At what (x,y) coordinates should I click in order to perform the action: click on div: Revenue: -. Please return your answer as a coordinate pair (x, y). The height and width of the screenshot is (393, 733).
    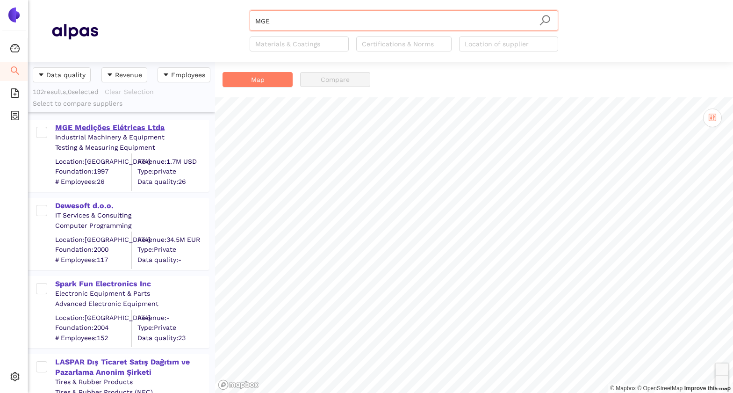
    Looking at the image, I should click on (173, 317).